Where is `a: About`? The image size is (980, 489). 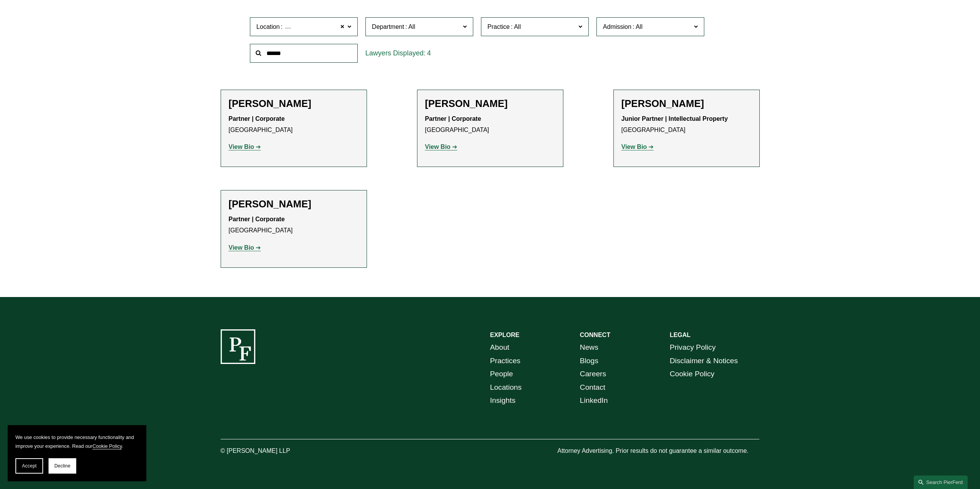
a: About is located at coordinates (499, 348).